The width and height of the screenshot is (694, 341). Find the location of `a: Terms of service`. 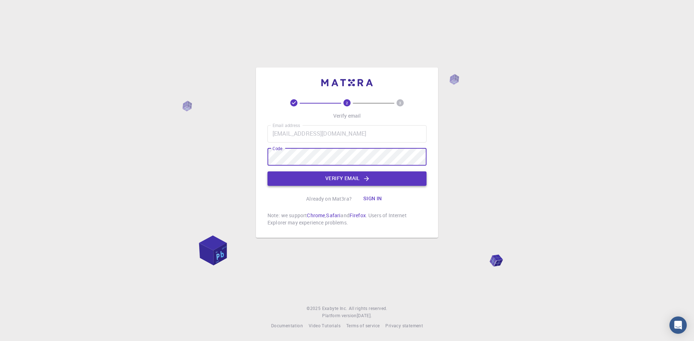

a: Terms of service is located at coordinates (363, 326).